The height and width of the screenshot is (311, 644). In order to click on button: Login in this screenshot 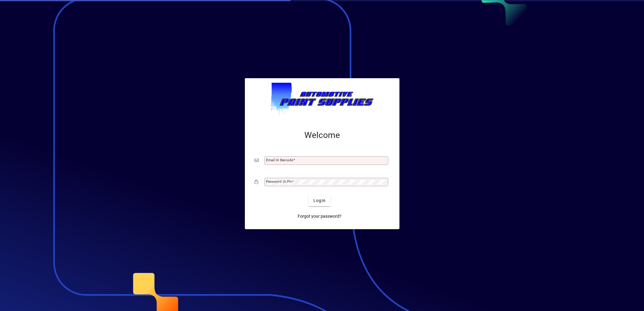, I will do `click(319, 201)`.